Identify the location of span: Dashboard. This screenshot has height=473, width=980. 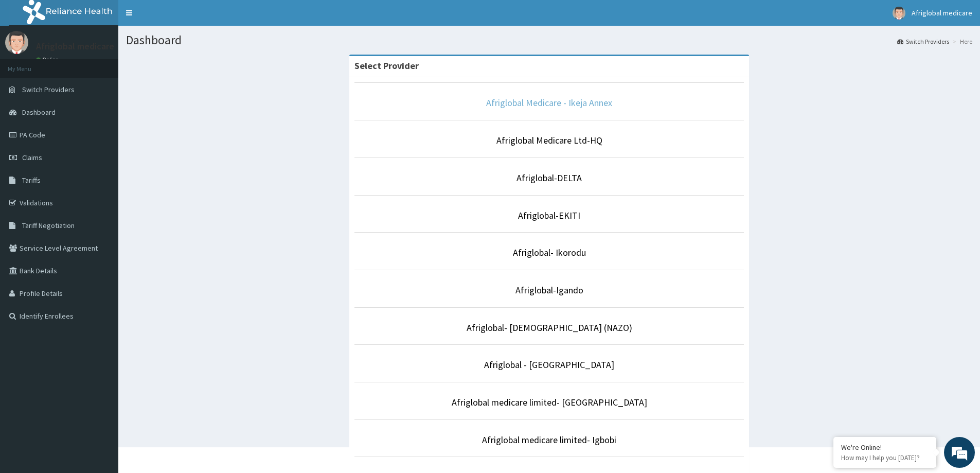
(38, 112).